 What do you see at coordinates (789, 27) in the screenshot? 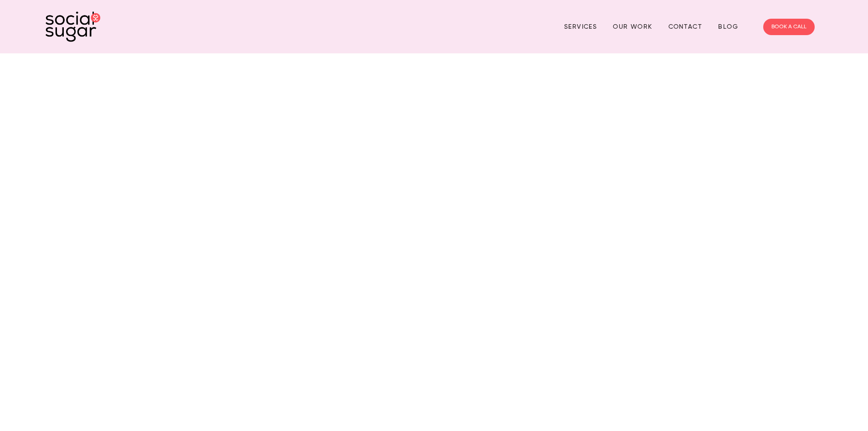
I see `a: BOOK A CALL` at bounding box center [789, 27].